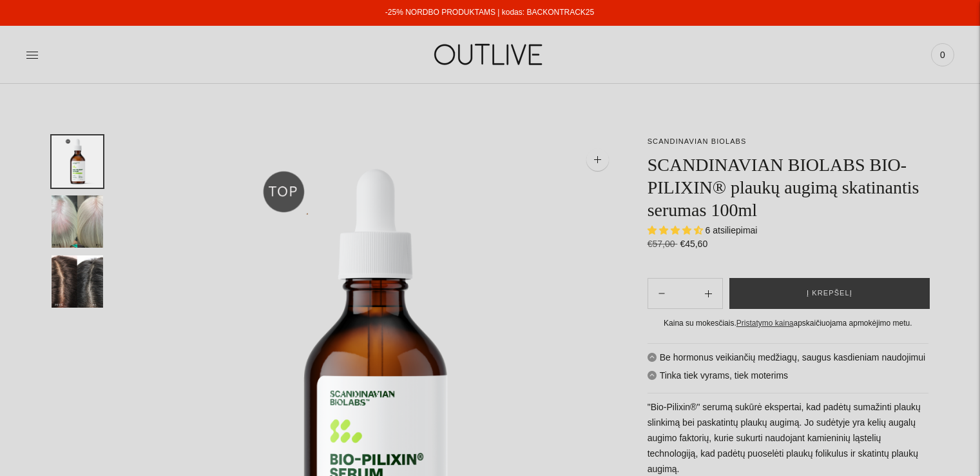  What do you see at coordinates (685, 293) in the screenshot?
I see `input: Product quantity` at bounding box center [685, 293].